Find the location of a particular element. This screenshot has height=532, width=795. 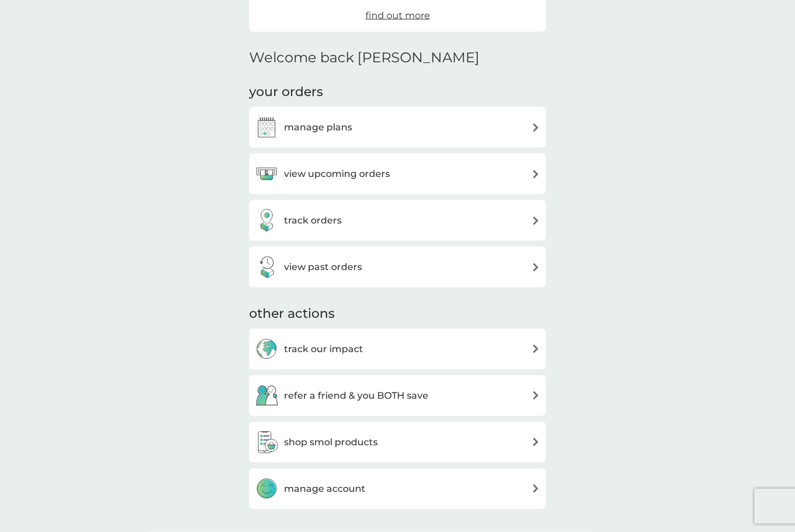

h3: your orders is located at coordinates (286, 92).